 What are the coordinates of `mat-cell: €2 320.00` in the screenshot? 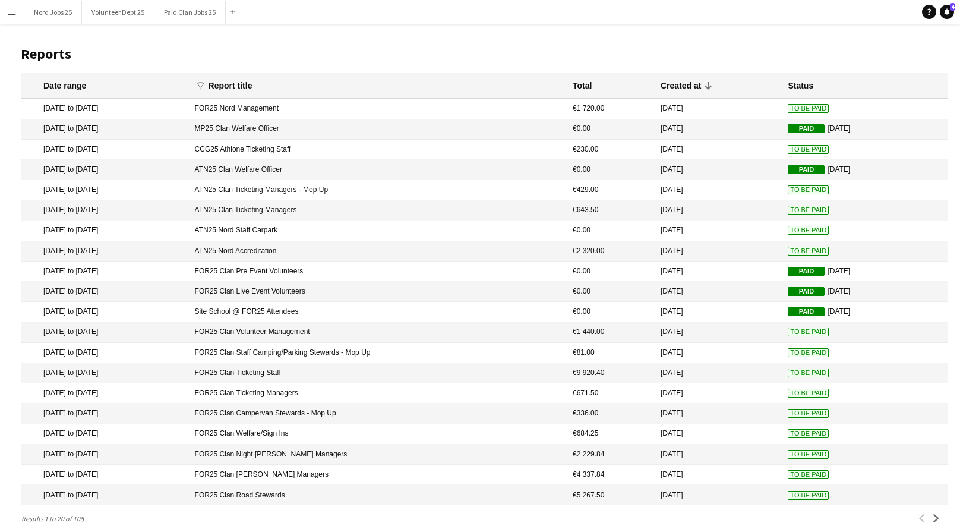 It's located at (611, 251).